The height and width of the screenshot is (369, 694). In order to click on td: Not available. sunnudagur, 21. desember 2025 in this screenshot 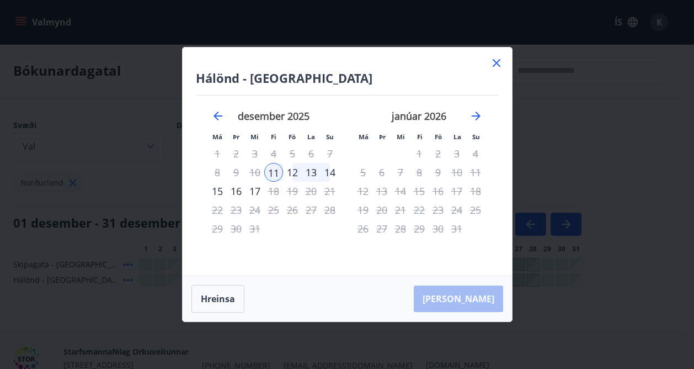, I will do `click(330, 191)`.